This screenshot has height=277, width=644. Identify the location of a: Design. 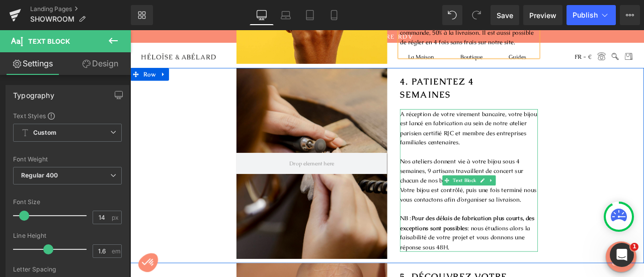
(100, 63).